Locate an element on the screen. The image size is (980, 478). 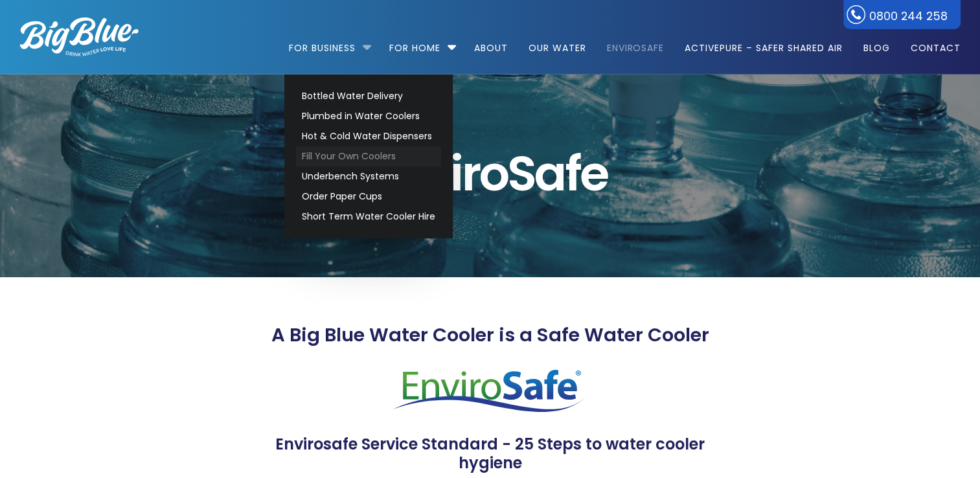
a: logo is located at coordinates (79, 37).